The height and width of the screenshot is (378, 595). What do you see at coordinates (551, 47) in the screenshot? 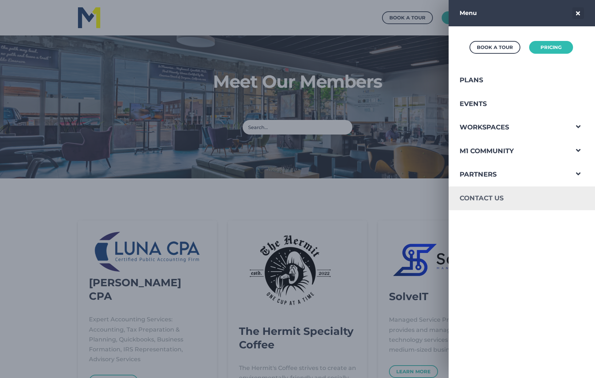
I see `a: Pricing` at bounding box center [551, 47].